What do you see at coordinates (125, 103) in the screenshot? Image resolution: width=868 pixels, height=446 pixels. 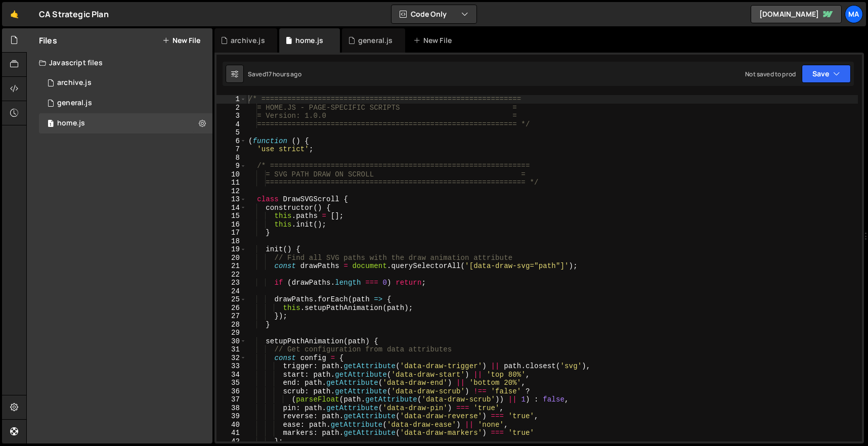 I see `div: 17131/47264.js` at bounding box center [125, 103].